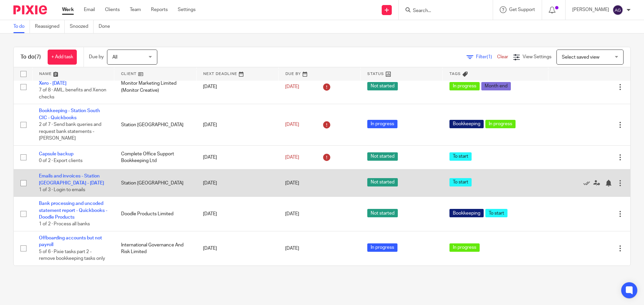 Image resolution: width=644 pixels, height=305 pixels. Describe the element at coordinates (96, 57) in the screenshot. I see `p: Due by` at that location.